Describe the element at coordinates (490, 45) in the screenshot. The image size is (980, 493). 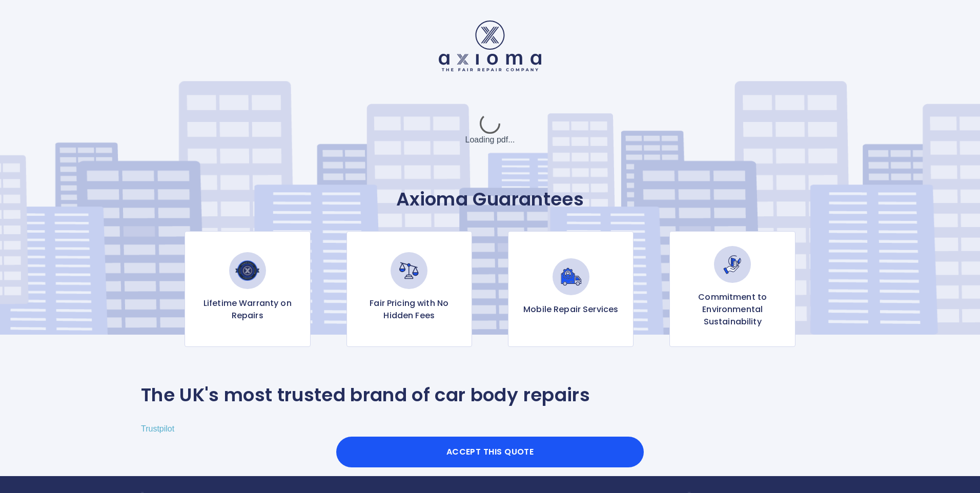
I see `img: Logo` at that location.